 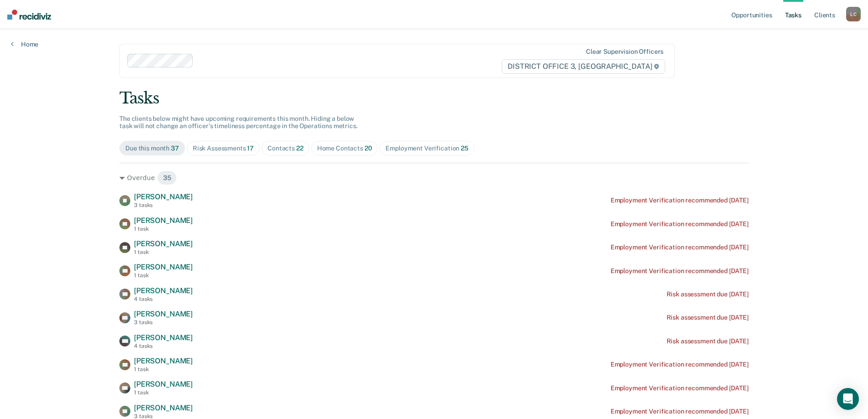 What do you see at coordinates (848, 399) in the screenshot?
I see `div: Open Intercom Messenger` at bounding box center [848, 399].